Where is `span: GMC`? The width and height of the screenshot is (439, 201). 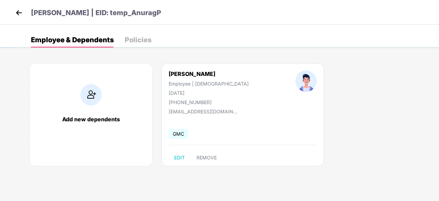
span: GMC is located at coordinates (178, 134).